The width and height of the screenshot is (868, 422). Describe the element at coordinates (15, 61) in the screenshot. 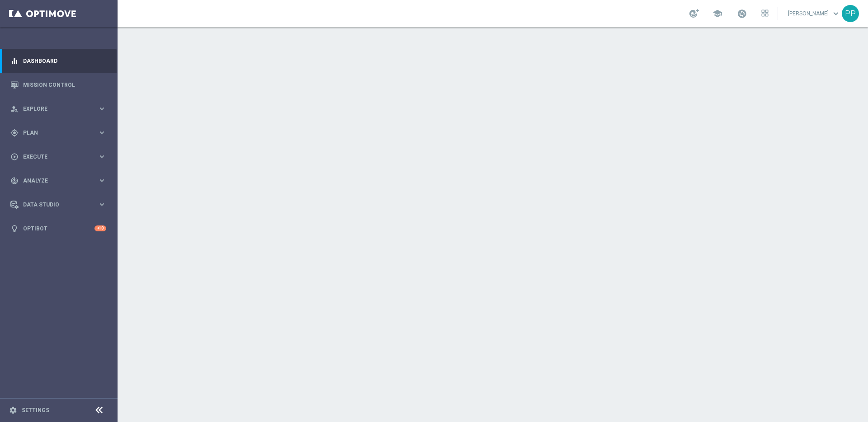

I see `i: equalizer` at that location.